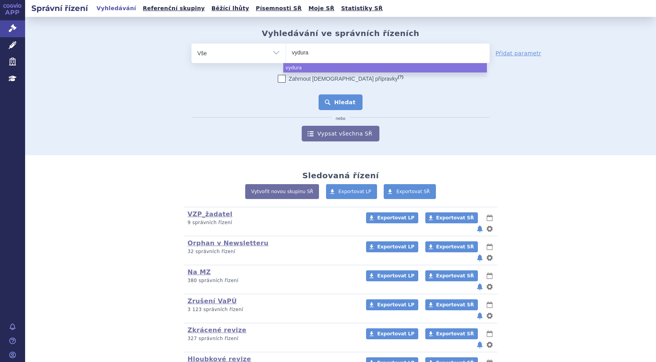 The height and width of the screenshot is (362, 656). Describe the element at coordinates (116, 8) in the screenshot. I see `a: Vyhledávání` at that location.